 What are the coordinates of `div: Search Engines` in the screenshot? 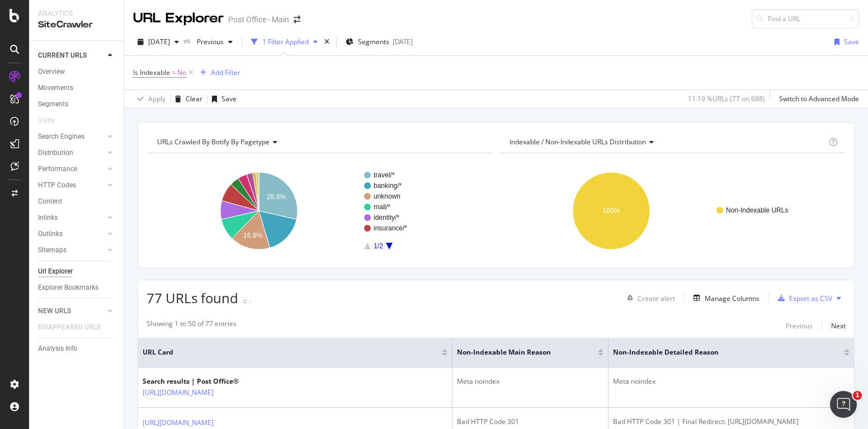 It's located at (61, 137).